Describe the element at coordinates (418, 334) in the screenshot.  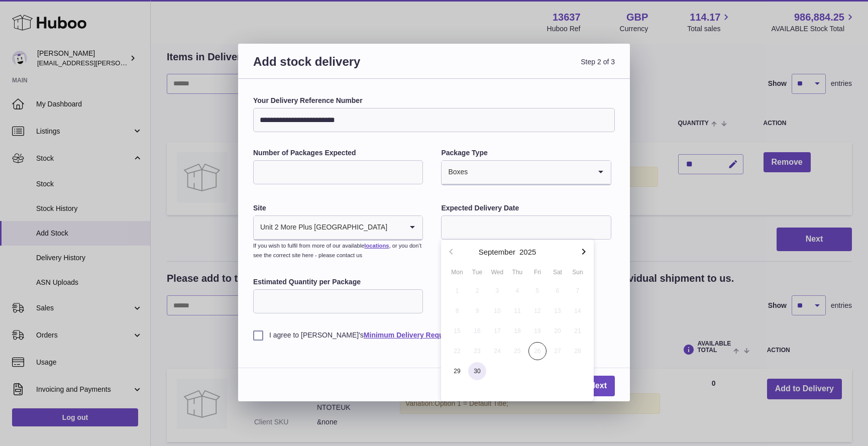
I see `a: Minimum Delivery Requirements` at that location.